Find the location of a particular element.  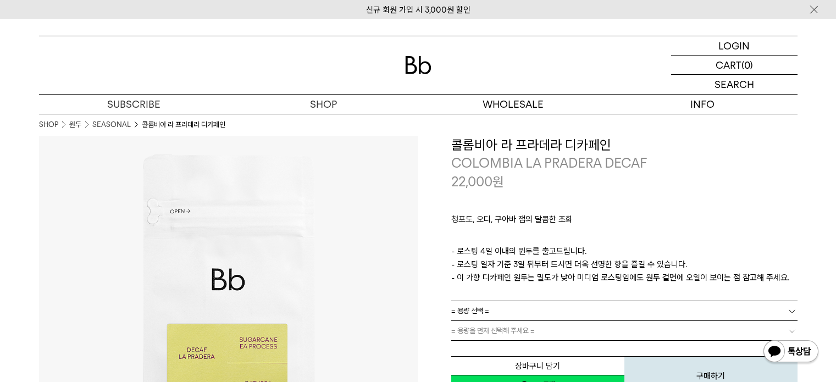

button: 장바구니 담기 is located at coordinates (538, 366).